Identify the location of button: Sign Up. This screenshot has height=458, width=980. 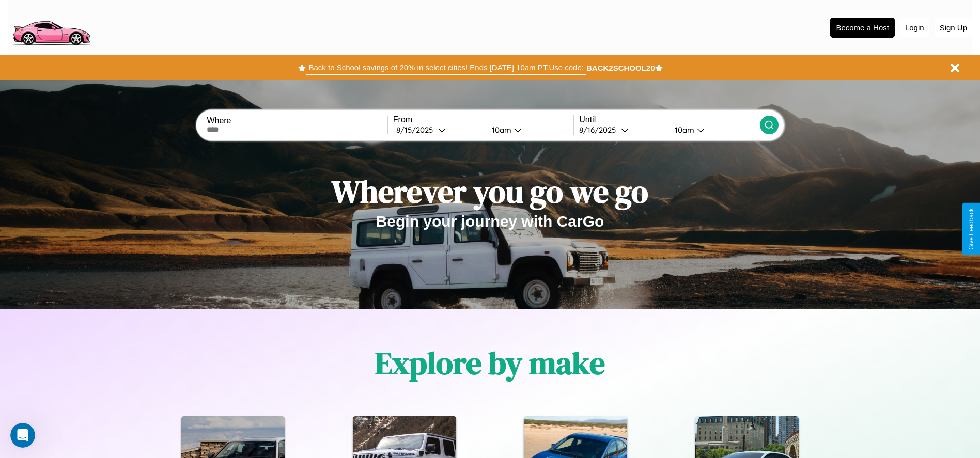
(954, 27).